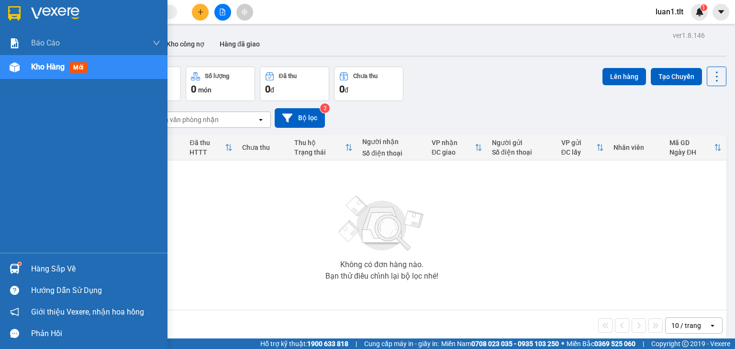 The image size is (735, 349). What do you see at coordinates (14, 13) in the screenshot?
I see `img: logo-vxr` at bounding box center [14, 13].